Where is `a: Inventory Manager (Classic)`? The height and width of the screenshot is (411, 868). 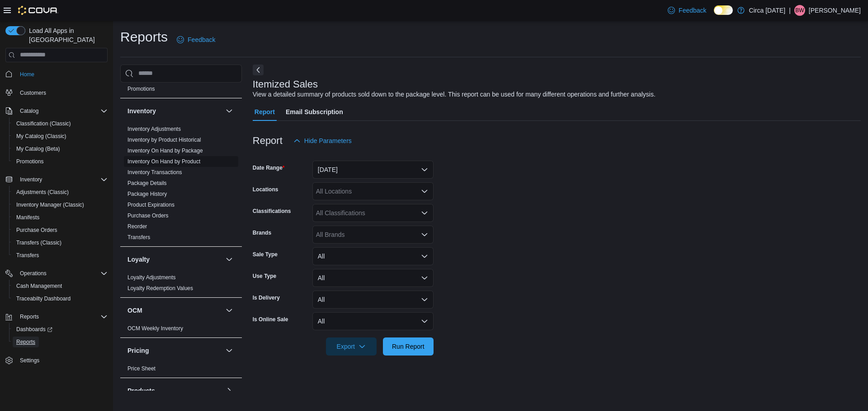 a: Inventory Manager (Classic) is located at coordinates (50, 205).